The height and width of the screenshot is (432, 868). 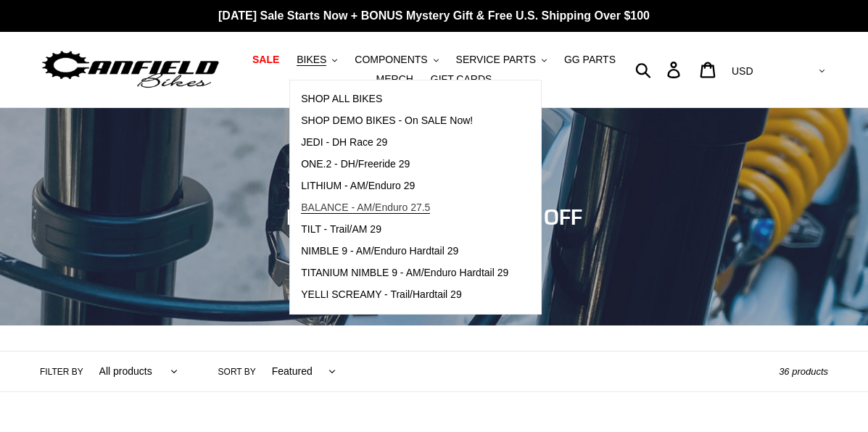 What do you see at coordinates (435, 217) in the screenshot?
I see `span: BIKE DEALS - UP TO 40% OFF` at bounding box center [435, 217].